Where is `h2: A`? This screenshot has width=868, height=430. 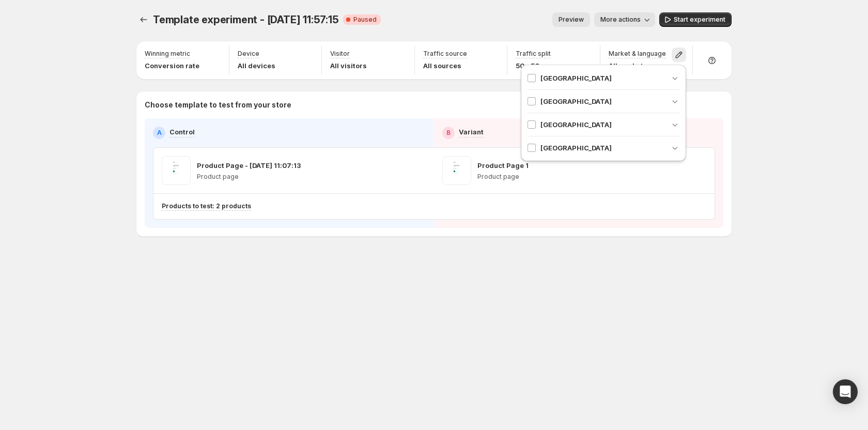
h2: A is located at coordinates (159, 133).